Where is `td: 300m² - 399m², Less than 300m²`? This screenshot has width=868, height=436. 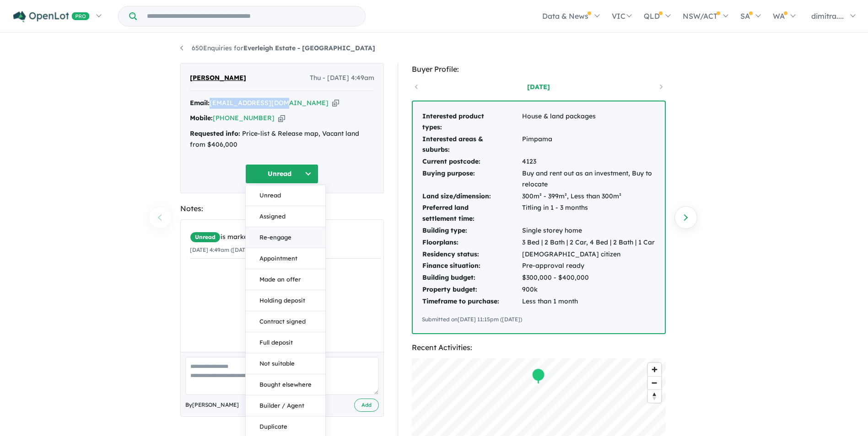
td: 300m² - 399m², Less than 300m² is located at coordinates (588, 197).